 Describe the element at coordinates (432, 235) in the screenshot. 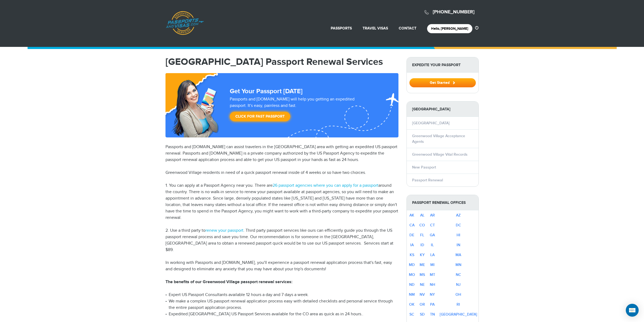

I see `a: GA` at that location.